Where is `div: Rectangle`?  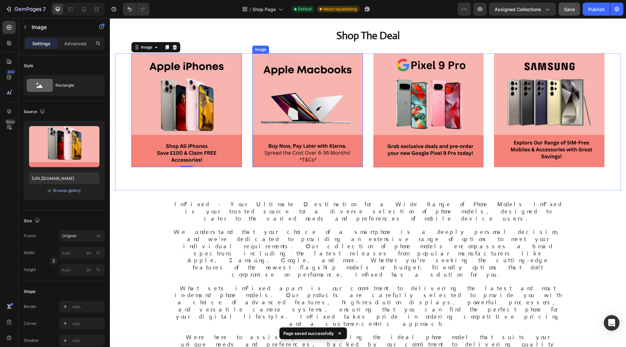 div: Rectangle is located at coordinates (75, 85).